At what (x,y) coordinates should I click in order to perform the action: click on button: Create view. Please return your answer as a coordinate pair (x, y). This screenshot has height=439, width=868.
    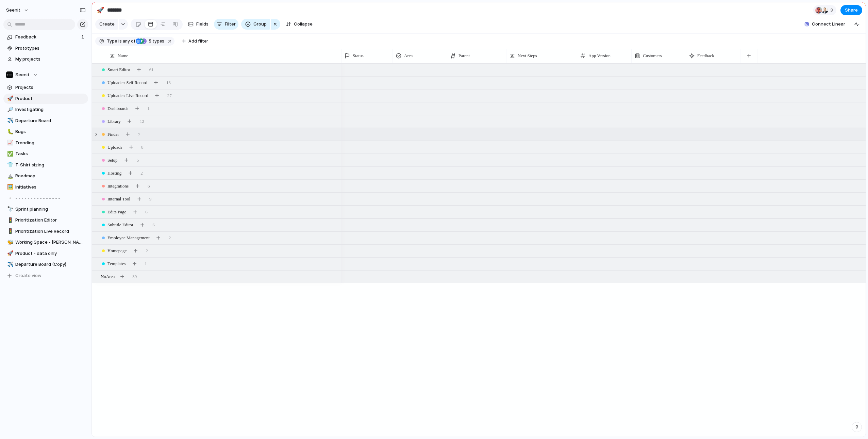
    Looking at the image, I should click on (46, 276).